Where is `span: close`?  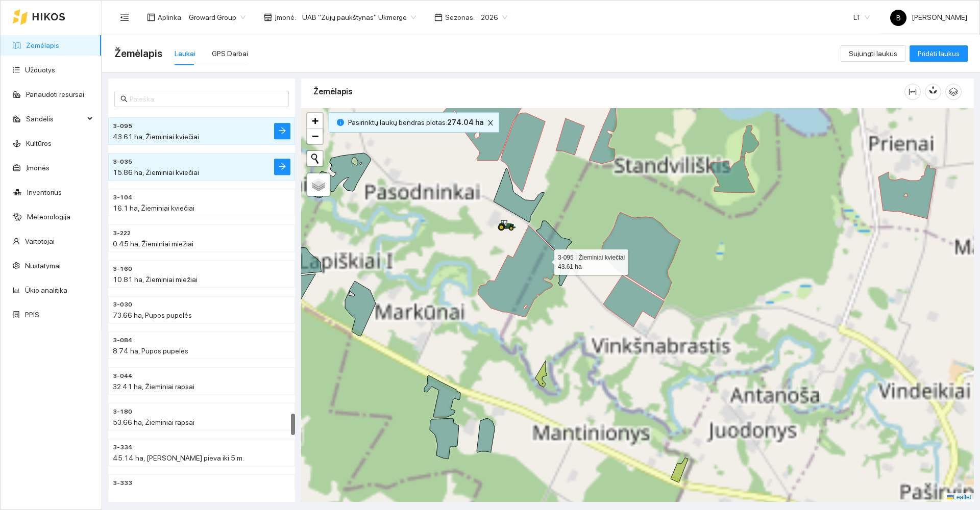
span: close is located at coordinates (490, 123).